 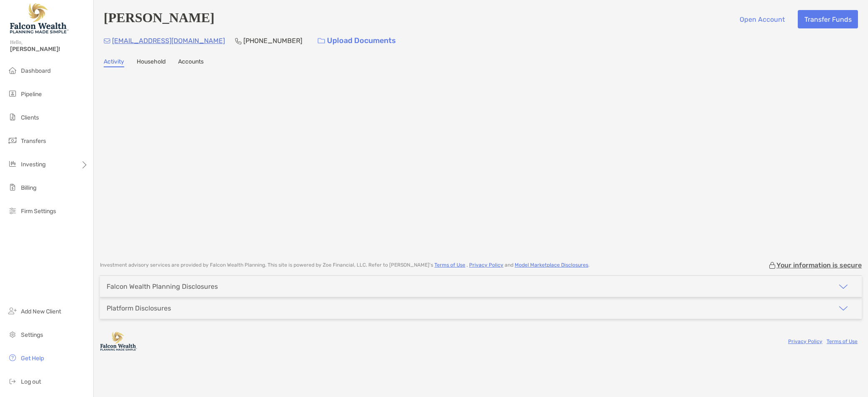 I want to click on img: Phone Icon, so click(x=238, y=41).